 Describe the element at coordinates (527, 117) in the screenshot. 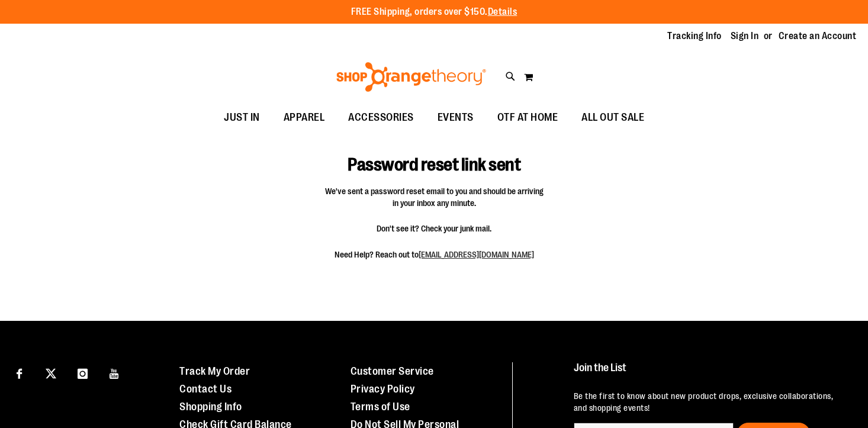

I see `span: OTF AT HOME` at that location.